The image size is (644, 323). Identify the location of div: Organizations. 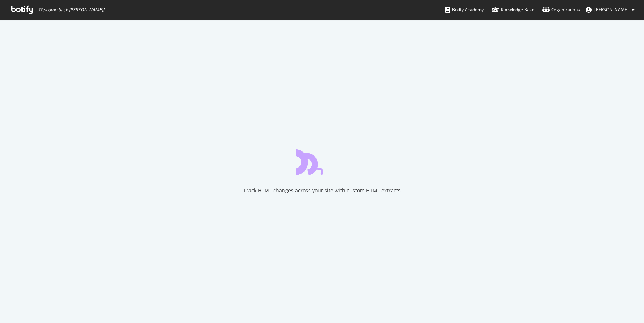
(561, 10).